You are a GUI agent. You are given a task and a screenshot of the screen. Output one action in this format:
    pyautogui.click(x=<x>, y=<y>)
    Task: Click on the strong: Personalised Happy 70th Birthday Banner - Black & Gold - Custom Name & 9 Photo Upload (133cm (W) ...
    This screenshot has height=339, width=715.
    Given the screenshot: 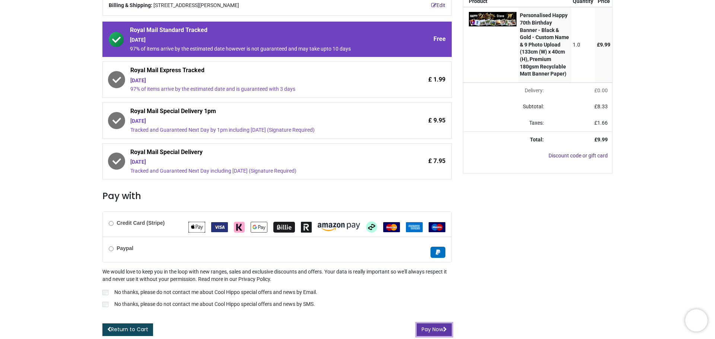 What is the action you would take?
    pyautogui.click(x=545, y=44)
    